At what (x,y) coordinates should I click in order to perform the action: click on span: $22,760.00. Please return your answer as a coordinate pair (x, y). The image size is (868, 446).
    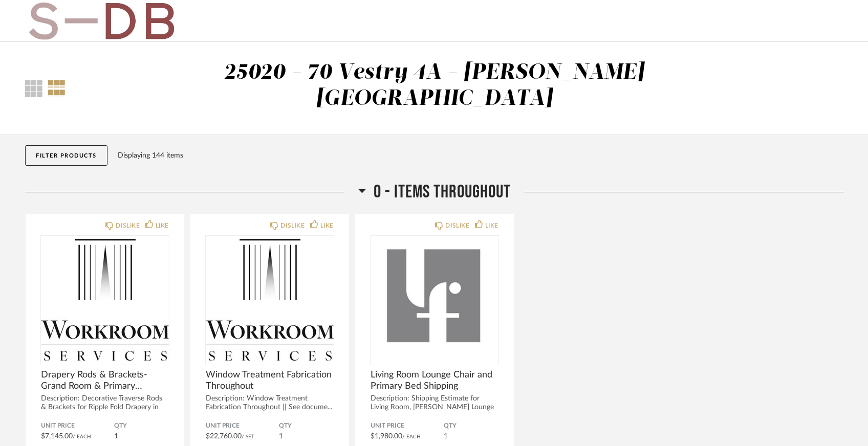
    Looking at the image, I should click on (224, 436).